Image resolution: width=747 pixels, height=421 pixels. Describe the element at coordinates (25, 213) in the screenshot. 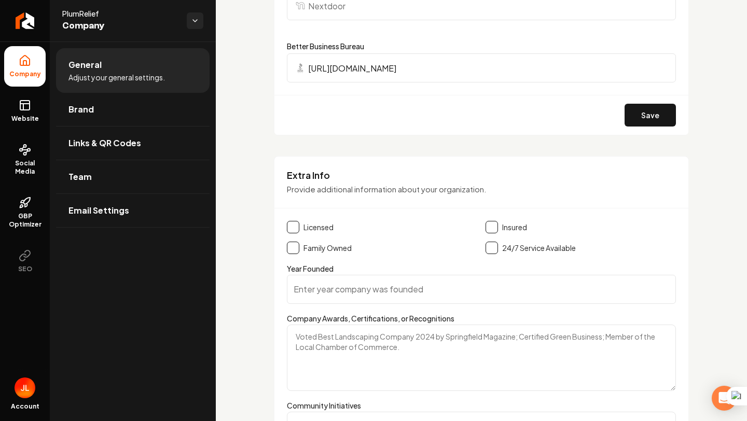

I see `a: GBP Optimizer` at that location.